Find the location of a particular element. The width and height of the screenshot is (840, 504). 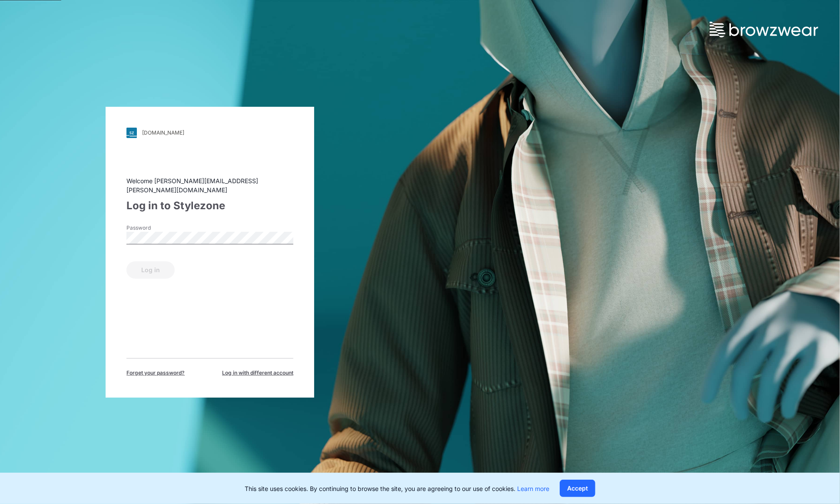

p: This site uses cookies. By continuing to browse the site, you are agreeing to our use of cookies. is located at coordinates (397, 489).